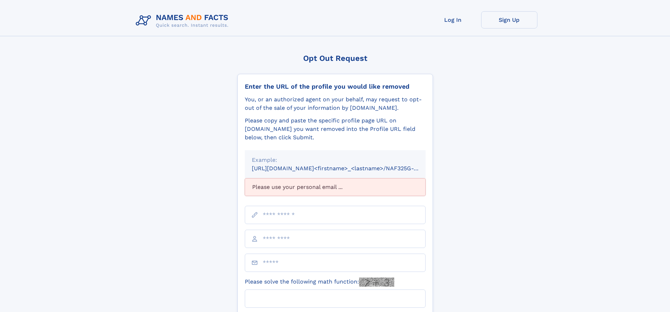 The image size is (670, 312). What do you see at coordinates (335, 104) in the screenshot?
I see `div: You, or an authorized agent on your behalf, may request to opt-out of the sale of your informatio...` at bounding box center [335, 104].